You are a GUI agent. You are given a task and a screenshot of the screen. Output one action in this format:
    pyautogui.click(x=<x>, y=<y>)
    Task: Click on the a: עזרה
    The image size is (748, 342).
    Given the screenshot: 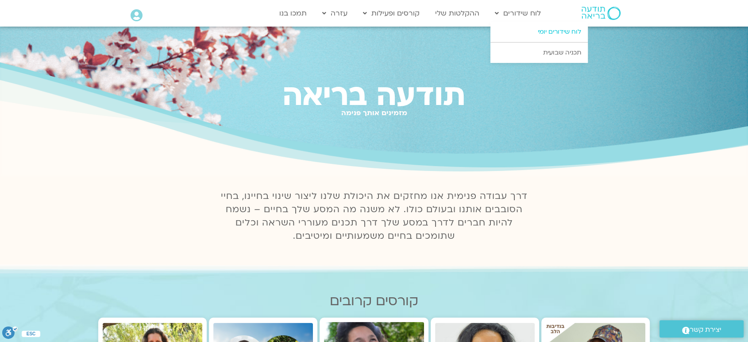 What is the action you would take?
    pyautogui.click(x=335, y=13)
    